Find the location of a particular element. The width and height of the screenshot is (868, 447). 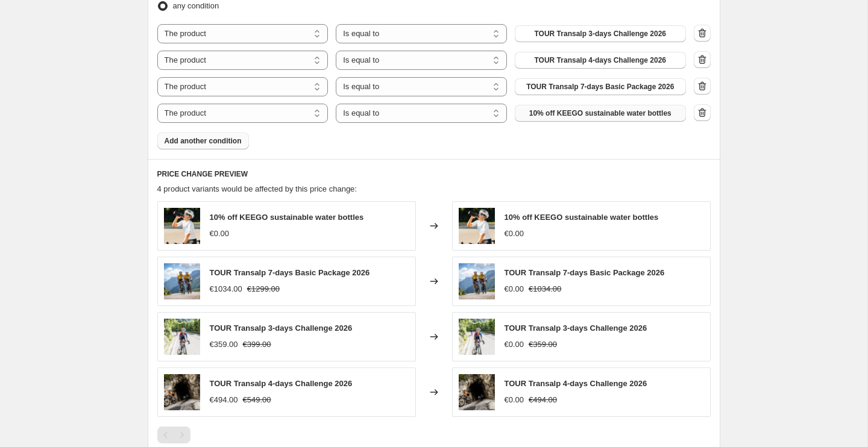

button: 10% off KEEGO sustainable water bottles is located at coordinates (600, 113).